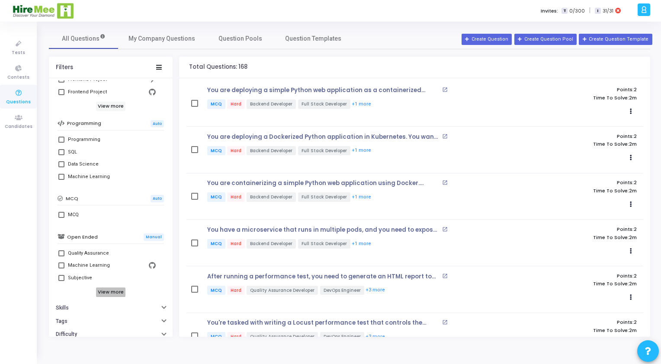 The height and width of the screenshot is (364, 661). Describe the element at coordinates (218, 67) in the screenshot. I see `h4: Total Questions: 168` at that location.